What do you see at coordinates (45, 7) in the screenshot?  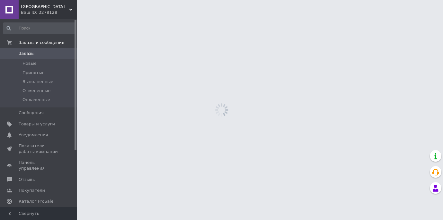 I see `span: Forest Castle` at bounding box center [45, 7].